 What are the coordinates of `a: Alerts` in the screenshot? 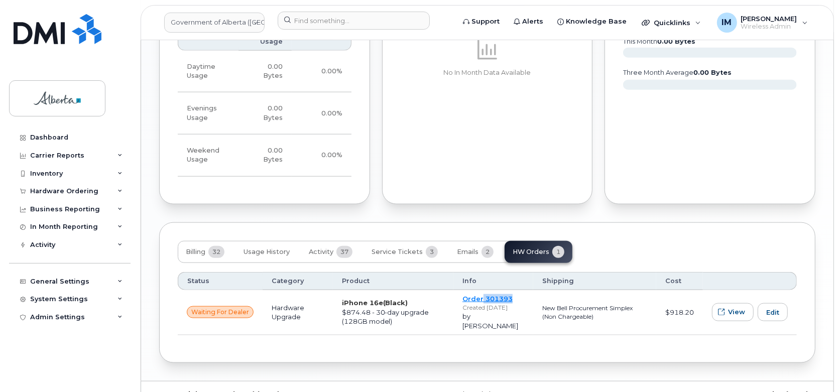 It's located at (528, 22).